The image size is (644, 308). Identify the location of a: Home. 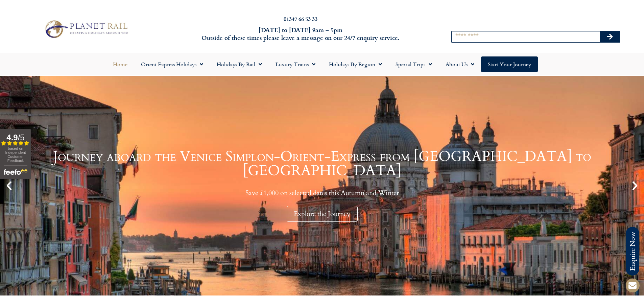
(120, 64).